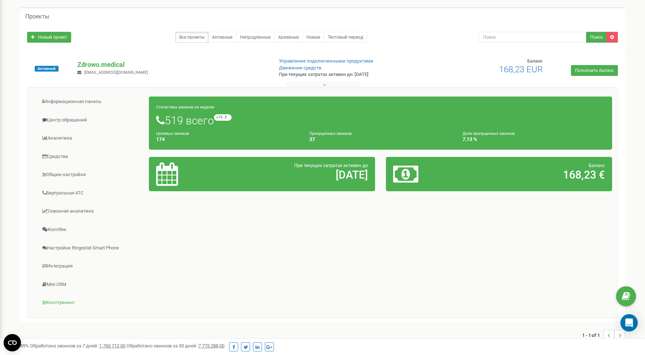 The image size is (645, 355). Describe the element at coordinates (212, 346) in the screenshot. I see `u: 7 775 288,00` at that location.